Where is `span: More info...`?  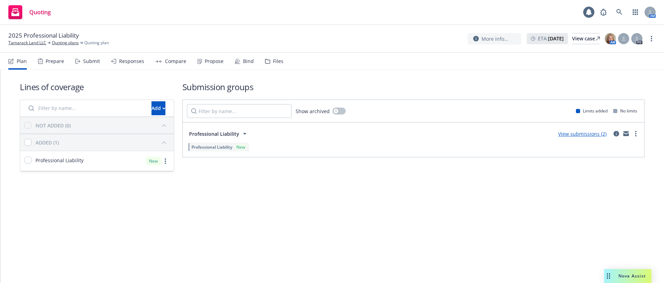 span: More info... is located at coordinates (495, 39).